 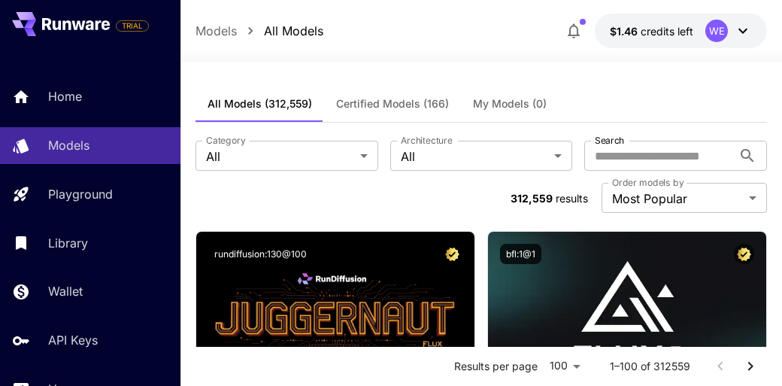 What do you see at coordinates (678, 199) in the screenshot?
I see `span: Most Popular` at bounding box center [678, 199].